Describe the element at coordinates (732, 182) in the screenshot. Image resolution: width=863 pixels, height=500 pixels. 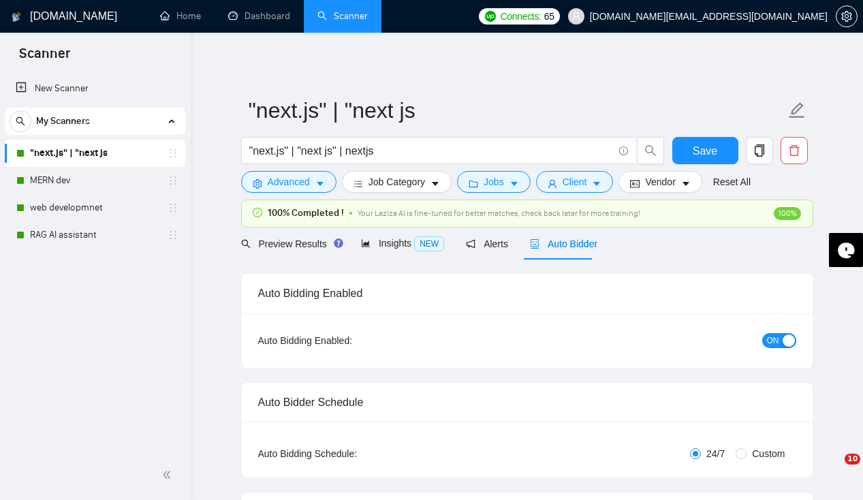
I see `a: Reset All` at that location.